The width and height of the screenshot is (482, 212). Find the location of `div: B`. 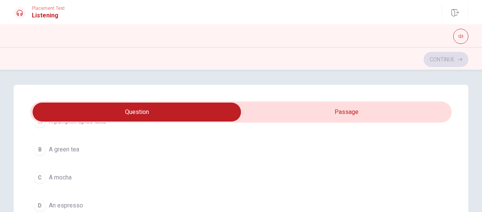

div: B is located at coordinates (40, 150).